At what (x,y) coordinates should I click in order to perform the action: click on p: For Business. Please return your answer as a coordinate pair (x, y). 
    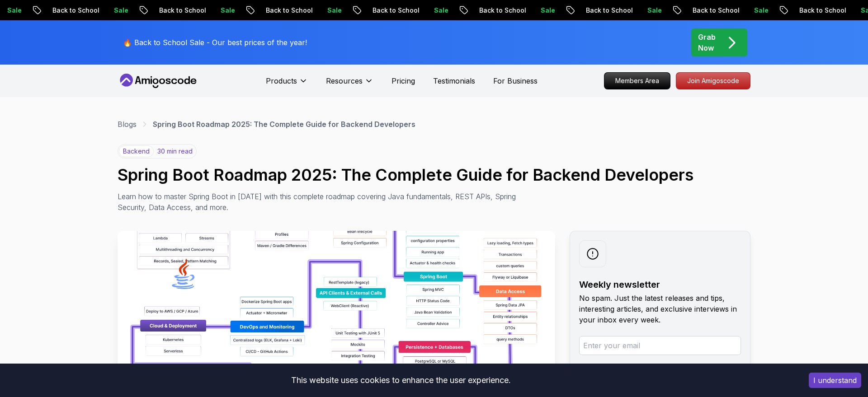
    Looking at the image, I should click on (515, 81).